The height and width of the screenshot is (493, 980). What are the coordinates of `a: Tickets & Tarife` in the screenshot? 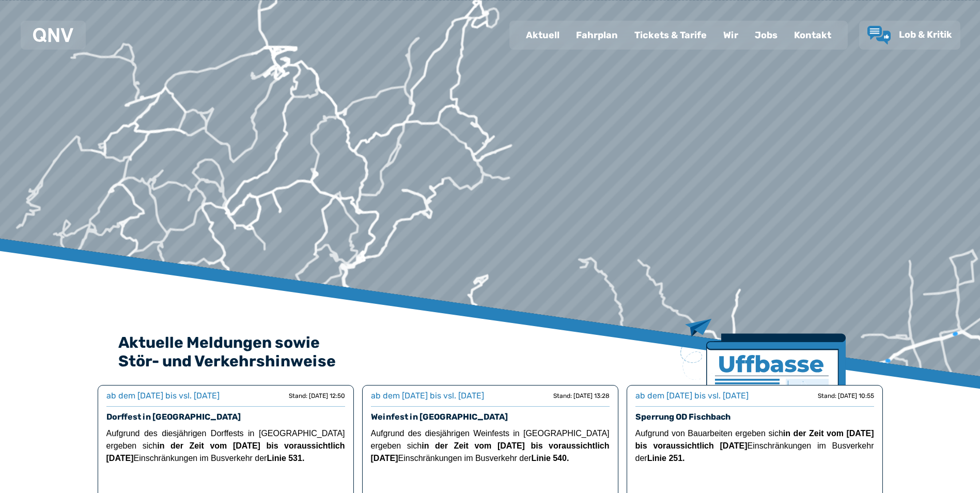 It's located at (670, 35).